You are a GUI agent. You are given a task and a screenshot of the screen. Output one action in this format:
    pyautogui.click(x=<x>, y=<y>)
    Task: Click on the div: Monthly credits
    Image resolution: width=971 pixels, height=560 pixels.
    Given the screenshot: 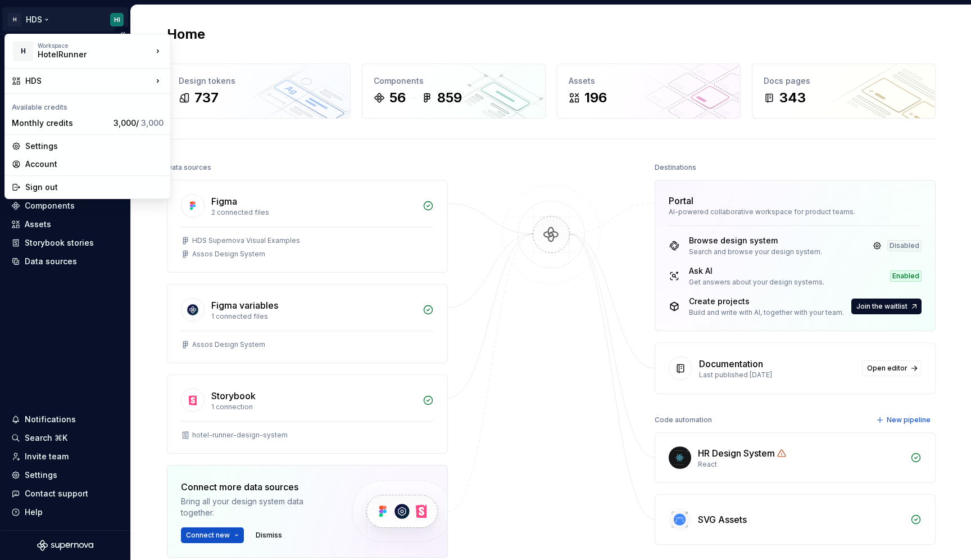 What is the action you would take?
    pyautogui.click(x=60, y=123)
    